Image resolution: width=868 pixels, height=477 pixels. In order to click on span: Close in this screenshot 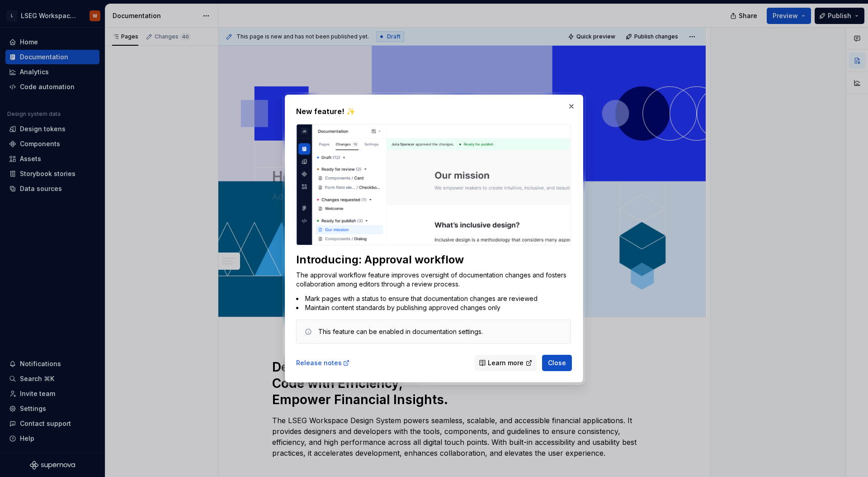, I will do `click(557, 363)`.